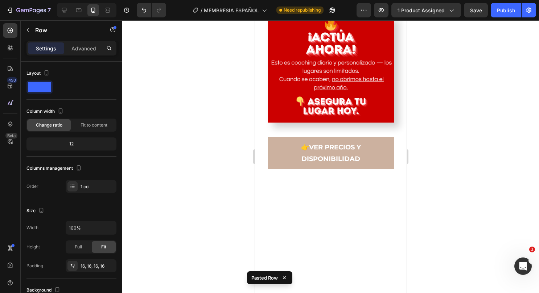 Image resolution: width=539 pixels, height=293 pixels. I want to click on button: 1 product assigned, so click(426, 10).